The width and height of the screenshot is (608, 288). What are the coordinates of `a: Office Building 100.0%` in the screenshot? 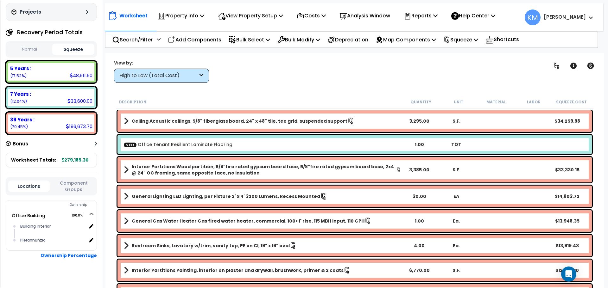 It's located at (28, 216).